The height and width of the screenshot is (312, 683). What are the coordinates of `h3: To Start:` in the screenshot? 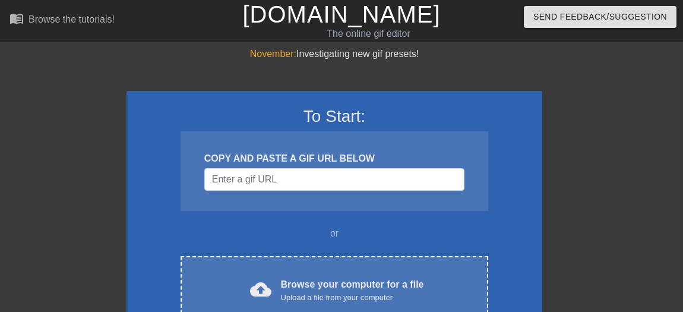 It's located at (334, 116).